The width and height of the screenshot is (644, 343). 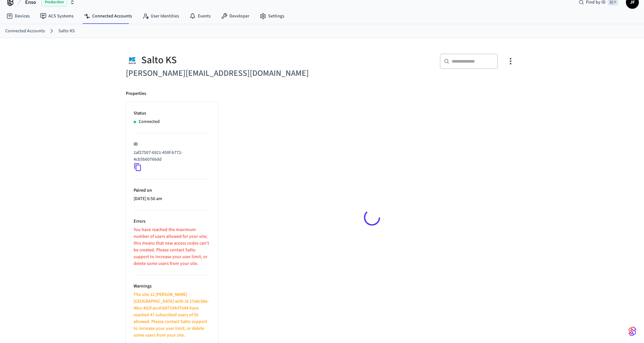 What do you see at coordinates (235, 16) in the screenshot?
I see `a: Developer` at bounding box center [235, 16].